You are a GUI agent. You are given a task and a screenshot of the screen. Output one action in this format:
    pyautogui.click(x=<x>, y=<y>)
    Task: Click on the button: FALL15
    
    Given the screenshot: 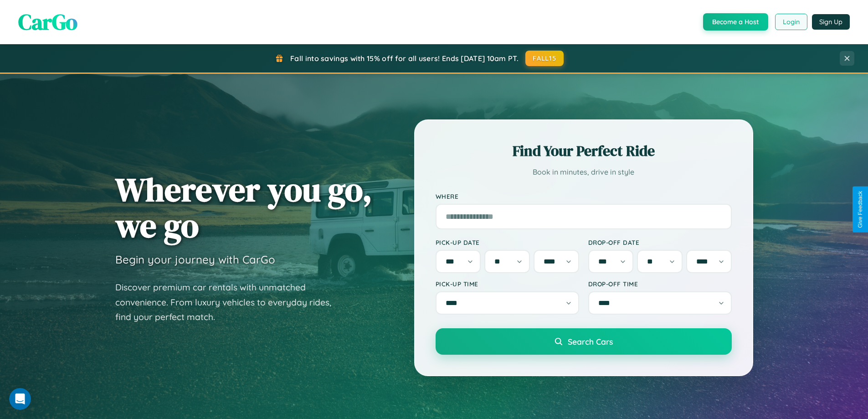 What is the action you would take?
    pyautogui.click(x=544, y=59)
    